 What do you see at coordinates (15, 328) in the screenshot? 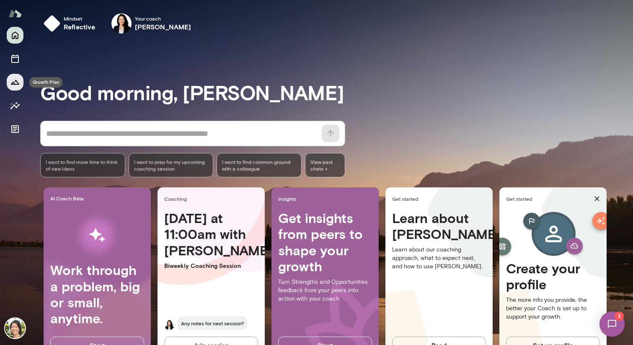
I see `img: Amanda Lin` at bounding box center [15, 328].